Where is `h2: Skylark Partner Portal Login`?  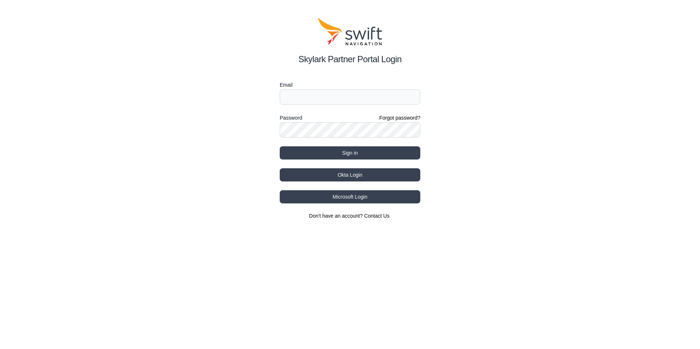
h2: Skylark Partner Portal Login is located at coordinates (350, 59).